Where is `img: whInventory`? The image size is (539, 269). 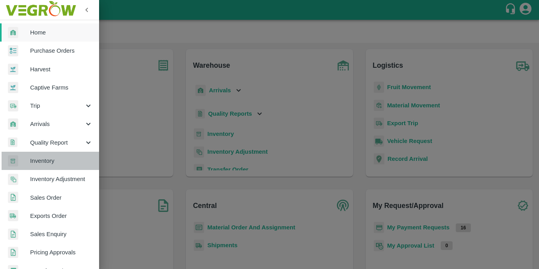 img: whInventory is located at coordinates (13, 161).